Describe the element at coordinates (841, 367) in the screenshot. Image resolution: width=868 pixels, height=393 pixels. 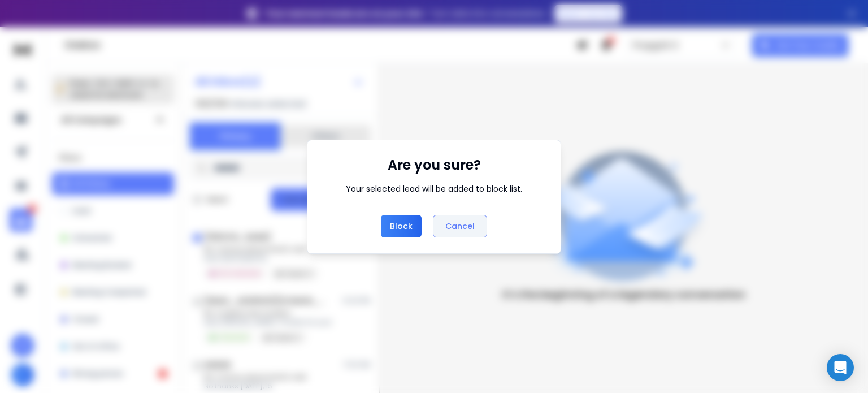
I see `div: Open Intercom Messenger` at that location.